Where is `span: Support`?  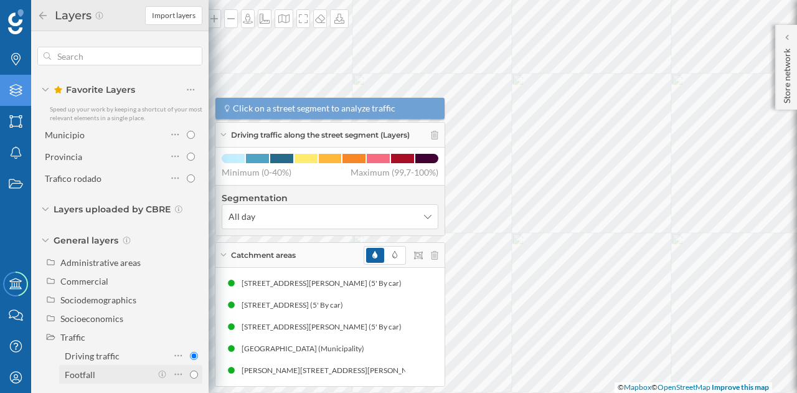
span: Support is located at coordinates (47, 14).